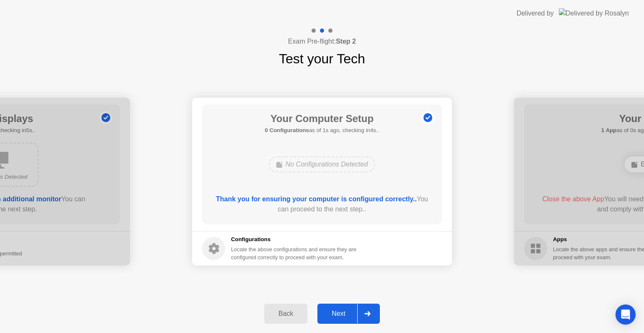 Image resolution: width=644 pixels, height=333 pixels. What do you see at coordinates (594, 13) in the screenshot?
I see `img: Delivered by Rosalyn` at bounding box center [594, 13].